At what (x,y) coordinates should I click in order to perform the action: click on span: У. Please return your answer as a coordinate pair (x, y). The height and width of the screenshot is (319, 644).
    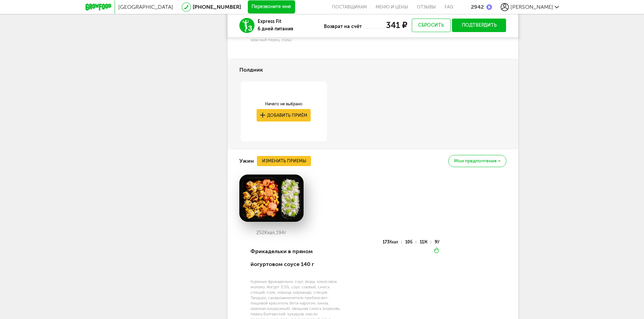
    Looking at the image, I should click on (438, 242).